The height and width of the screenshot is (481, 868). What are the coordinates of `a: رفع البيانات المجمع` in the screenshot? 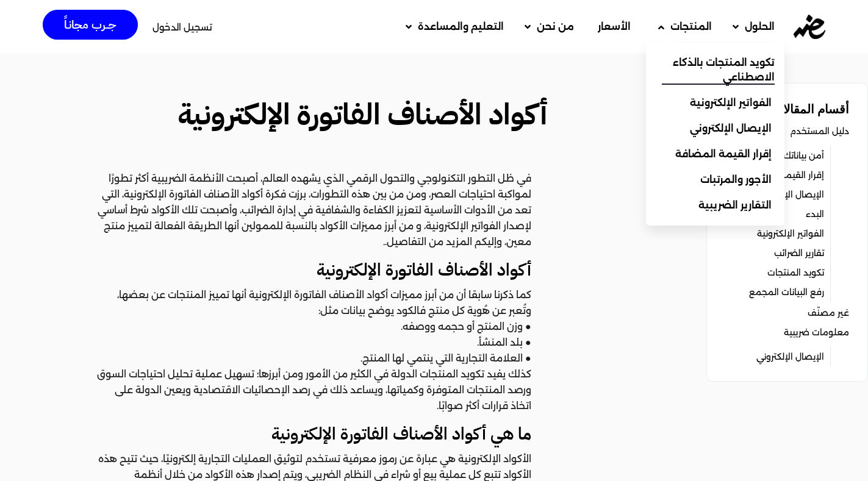 It's located at (786, 292).